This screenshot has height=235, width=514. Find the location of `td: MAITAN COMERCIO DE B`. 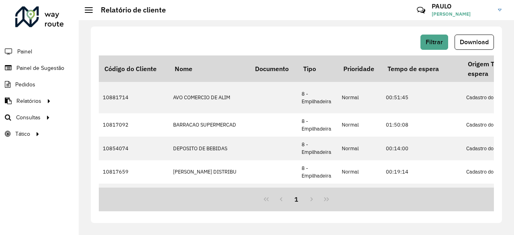

td: MAITAN COMERCIO DE B is located at coordinates (209, 203).